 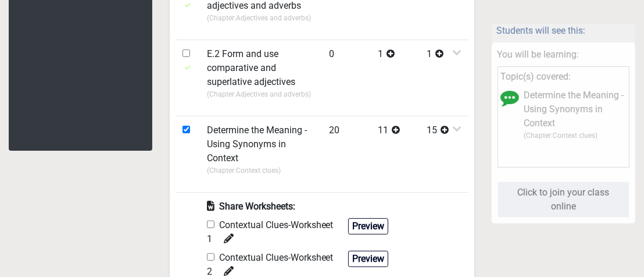 I want to click on div: Contextual Clues-Worksheet 1, so click(x=273, y=232).